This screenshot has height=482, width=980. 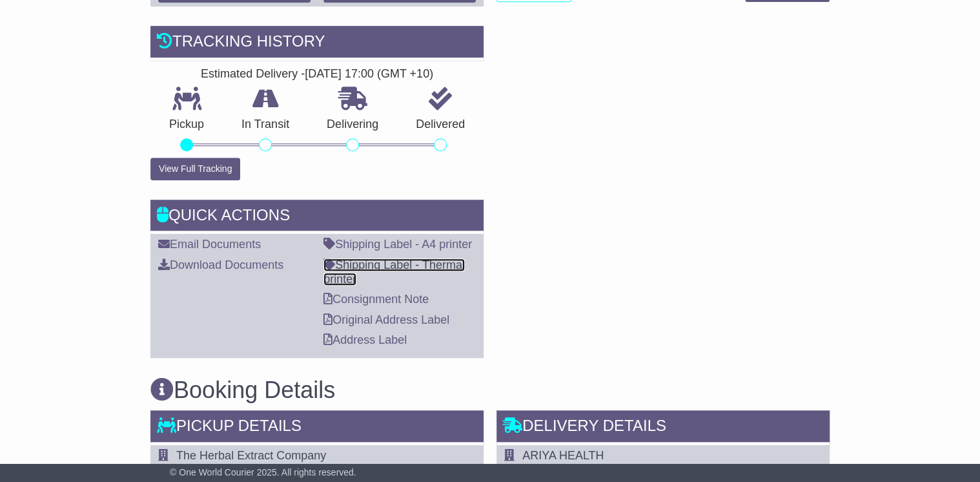 I want to click on span: The Herbal Extract Company, so click(x=251, y=456).